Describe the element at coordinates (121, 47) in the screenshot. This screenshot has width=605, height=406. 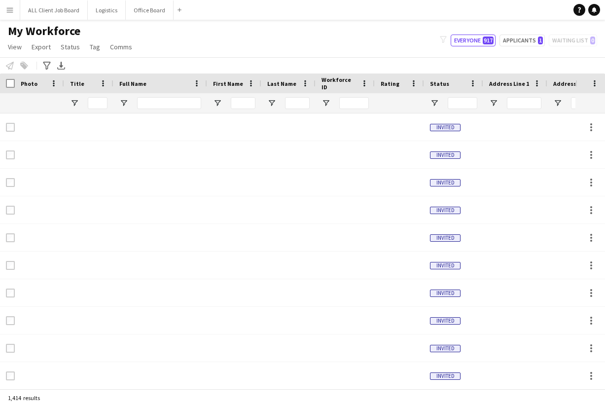
I see `span: Comms` at that location.